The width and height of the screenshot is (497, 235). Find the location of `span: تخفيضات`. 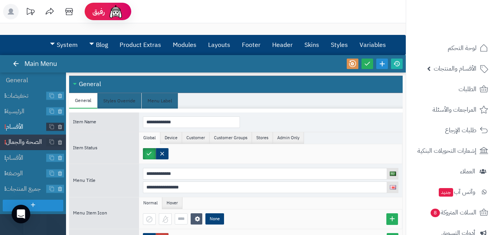

span: تخفيضات is located at coordinates (26, 96).